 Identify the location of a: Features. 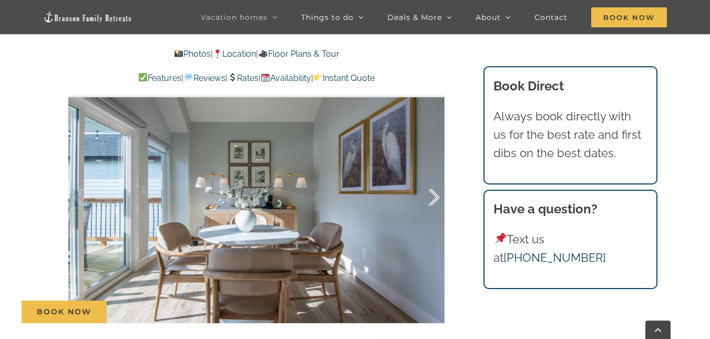
(160, 78).